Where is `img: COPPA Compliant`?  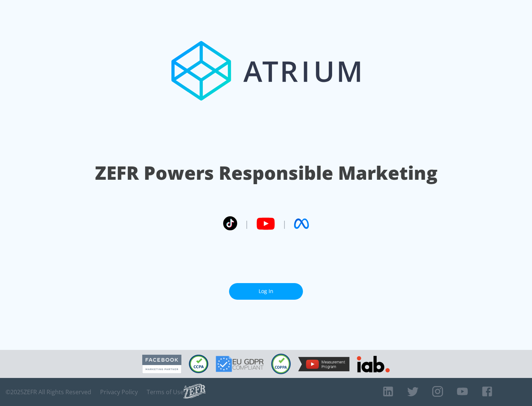 img: COPPA Compliant is located at coordinates (281, 364).